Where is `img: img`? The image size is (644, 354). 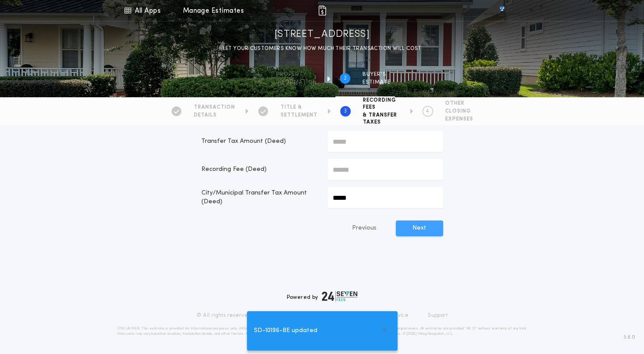 img: img is located at coordinates (322, 10).